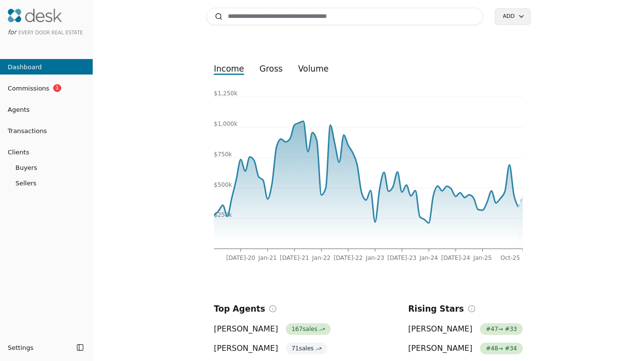 This screenshot has height=361, width=644. I want to click on button: Add, so click(513, 17).